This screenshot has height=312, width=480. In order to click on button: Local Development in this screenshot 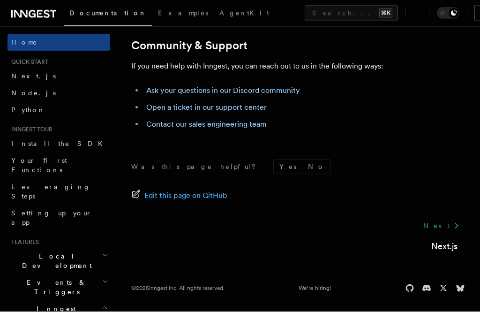, I will do `click(59, 261)`.